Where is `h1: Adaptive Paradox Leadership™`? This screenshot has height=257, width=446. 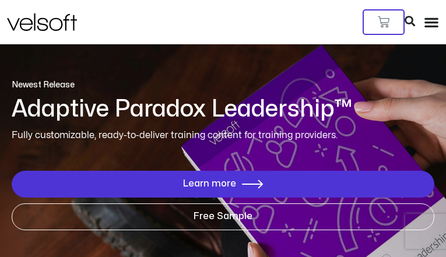
h1: Adaptive Paradox Leadership™ is located at coordinates (223, 110).